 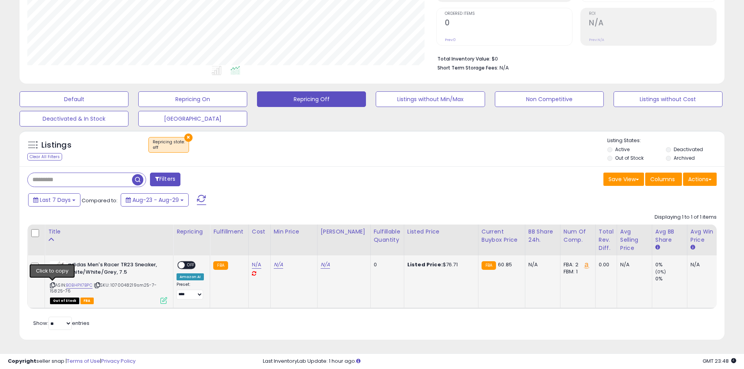 I want to click on span: Compared to:, so click(x=100, y=200).